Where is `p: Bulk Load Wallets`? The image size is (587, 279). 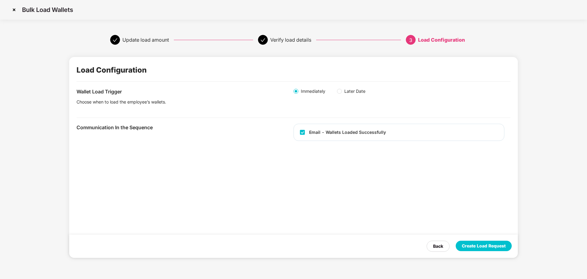
p: Bulk Load Wallets is located at coordinates (47, 10).